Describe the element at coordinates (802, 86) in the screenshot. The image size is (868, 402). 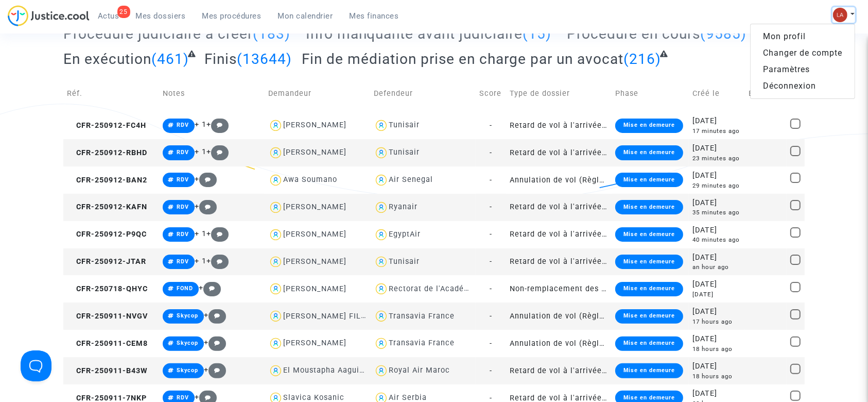
I see `a: Déconnexion` at that location.